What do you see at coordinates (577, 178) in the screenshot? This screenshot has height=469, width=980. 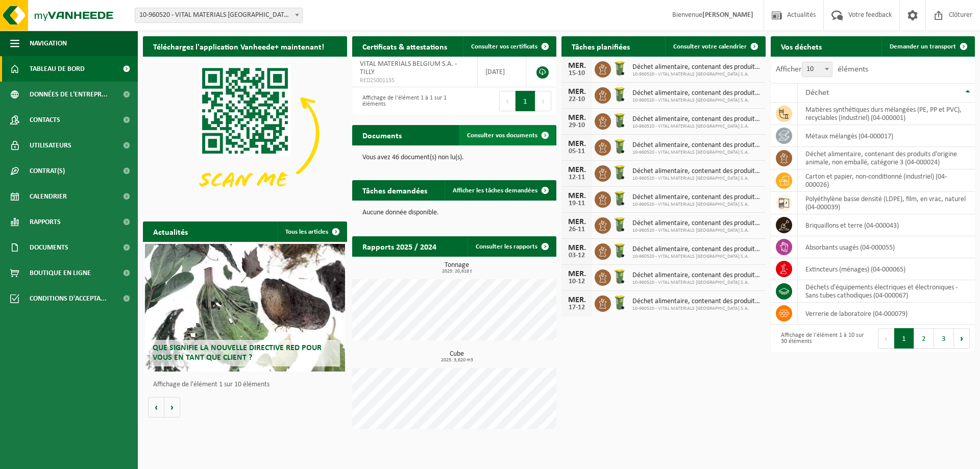 I see `div: 12-11` at bounding box center [577, 178].